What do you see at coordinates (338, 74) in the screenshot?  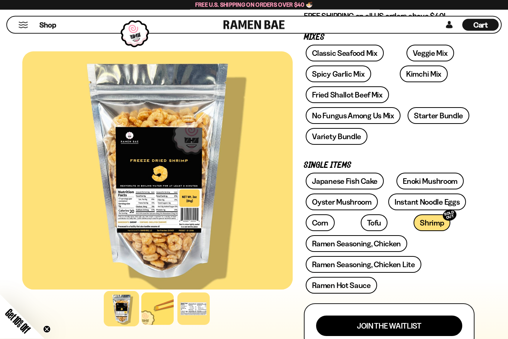 I see `a: Spicy Garlic Mix` at bounding box center [338, 74].